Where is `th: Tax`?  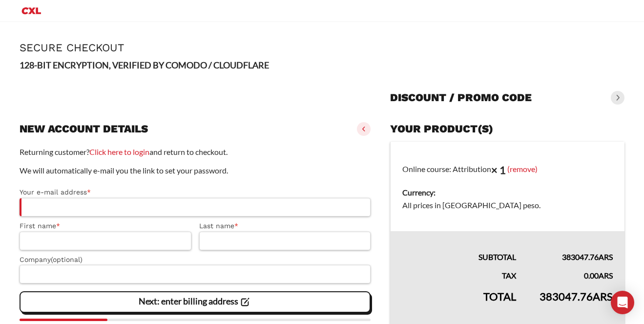
th: Tax is located at coordinates (459, 273).